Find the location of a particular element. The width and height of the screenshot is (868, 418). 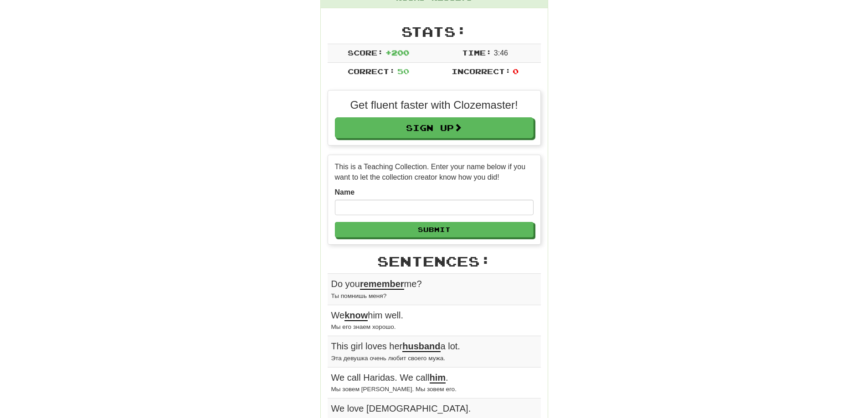

h2: Stats: is located at coordinates (434, 32).